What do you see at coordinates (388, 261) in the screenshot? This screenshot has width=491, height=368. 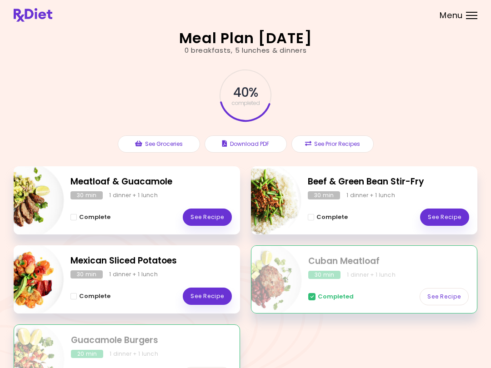 I see `h2: Cuban Meatloaf` at bounding box center [388, 261].